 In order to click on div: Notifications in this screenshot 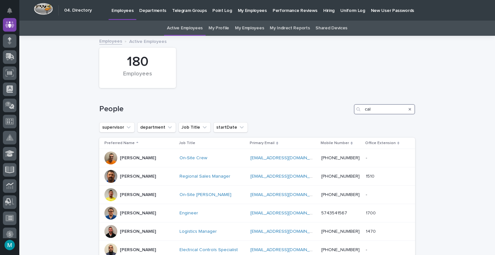, I will do `click(12, 13)`.